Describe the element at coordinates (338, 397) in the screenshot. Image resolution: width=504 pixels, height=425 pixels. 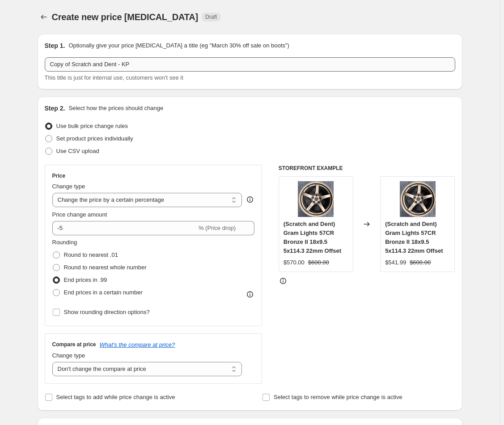
I see `span: Select tags to remove while price change is active` at that location.